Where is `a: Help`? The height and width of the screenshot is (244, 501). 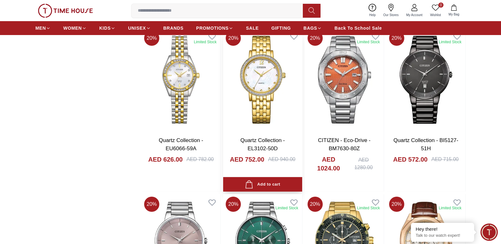
a: Help is located at coordinates (372, 10).